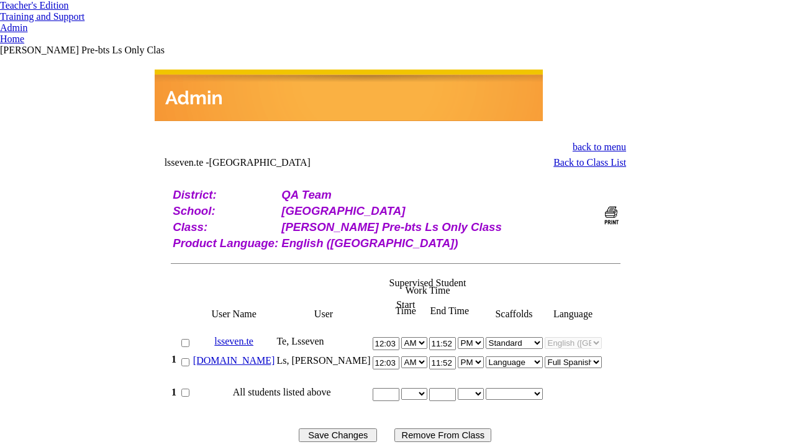  Describe the element at coordinates (282, 394) in the screenshot. I see `td: All students listed above` at that location.